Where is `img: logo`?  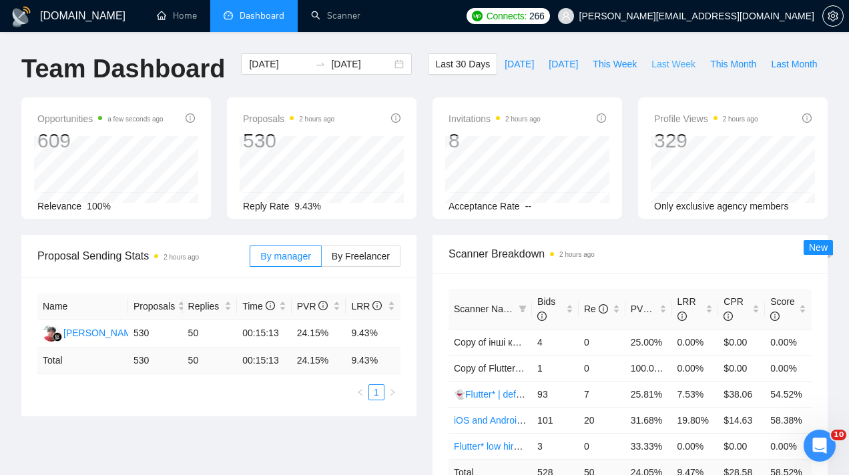
img: logo is located at coordinates (21, 17).